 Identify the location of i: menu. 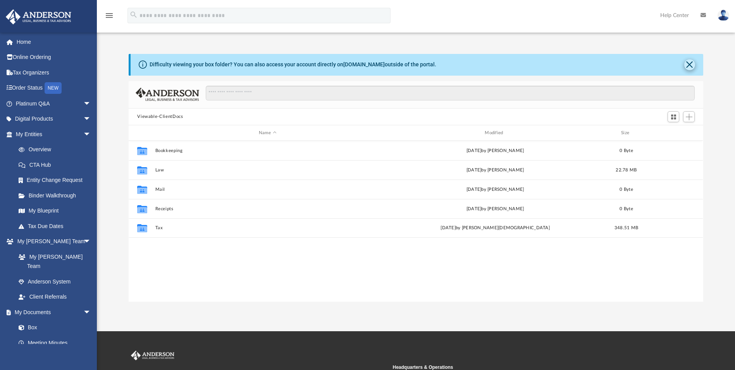
(109, 16).